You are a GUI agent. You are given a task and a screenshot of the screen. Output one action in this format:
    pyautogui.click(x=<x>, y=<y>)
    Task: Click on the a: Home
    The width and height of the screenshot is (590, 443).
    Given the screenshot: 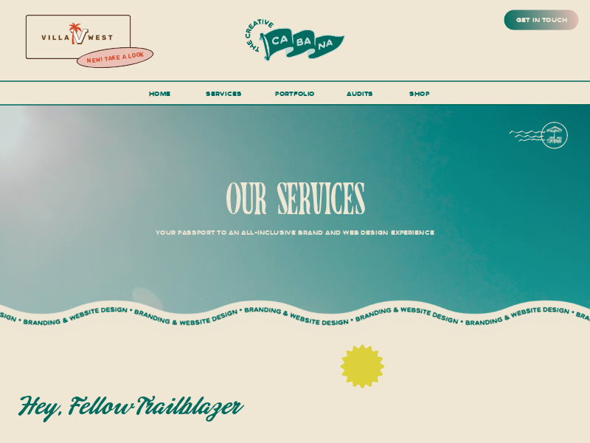 What is the action you would take?
    pyautogui.click(x=159, y=95)
    